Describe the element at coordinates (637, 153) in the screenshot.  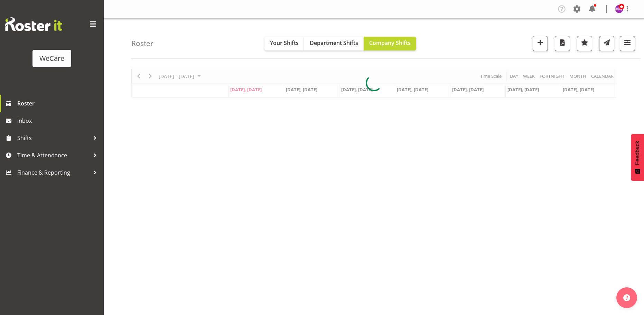
I see `span: Feedback` at that location.